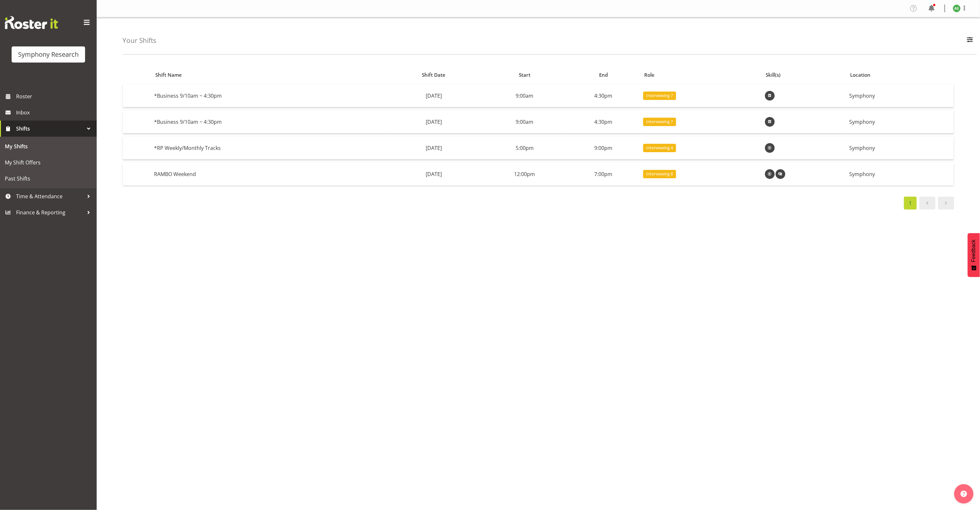 The image size is (980, 510). What do you see at coordinates (50, 196) in the screenshot?
I see `span: Time & Attendance` at bounding box center [50, 196].